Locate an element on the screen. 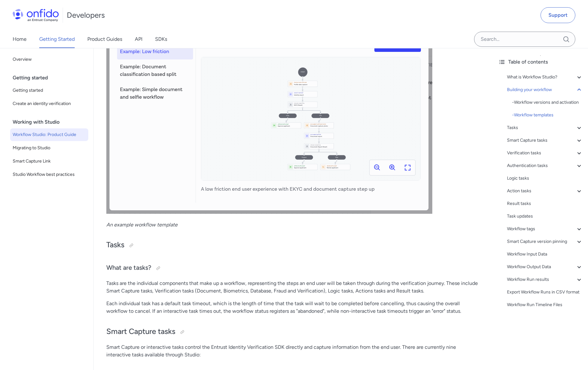 The image size is (588, 370). p: Each individual task has a default task timeout, which is the length of time that the task will w... is located at coordinates (293, 308).